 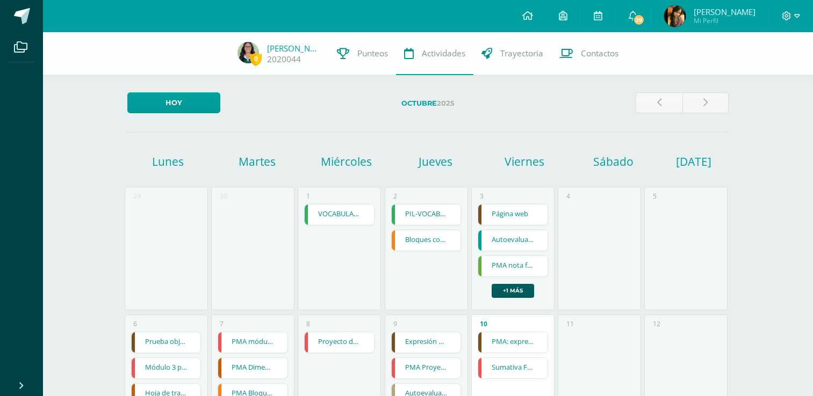 I want to click on div: PMA módulo 3 Aleks | Tarea, so click(x=252, y=343).